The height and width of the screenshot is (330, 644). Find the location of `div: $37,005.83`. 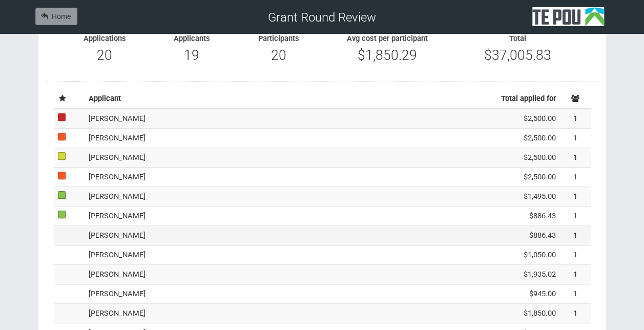

div: $37,005.83 is located at coordinates (518, 55).